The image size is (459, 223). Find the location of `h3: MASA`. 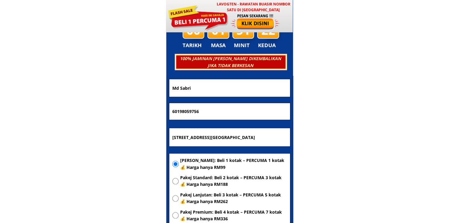

h3: MASA is located at coordinates (218, 45).